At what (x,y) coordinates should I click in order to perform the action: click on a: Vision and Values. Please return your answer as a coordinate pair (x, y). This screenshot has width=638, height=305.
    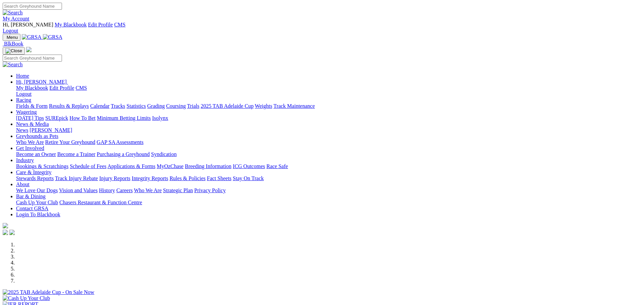
    Looking at the image, I should click on (78, 190).